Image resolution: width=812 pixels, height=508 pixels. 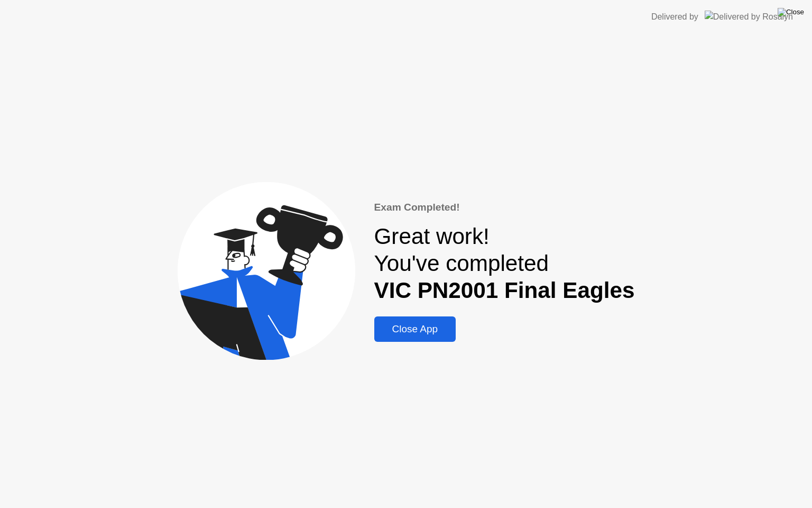 What do you see at coordinates (674, 17) in the screenshot?
I see `div: Delivered by` at bounding box center [674, 17].